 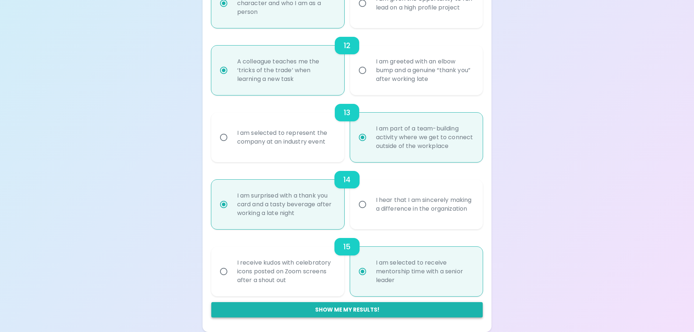 I want to click on div: I am greeted with an elbow bump and a genuine “thank you” after working late, so click(x=425, y=70).